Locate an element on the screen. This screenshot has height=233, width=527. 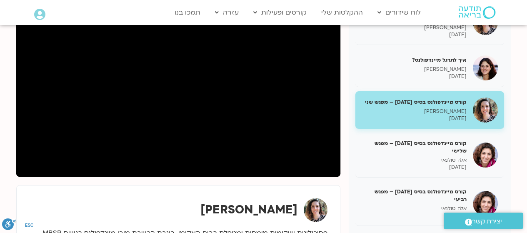
a: יצירת קשר is located at coordinates (483, 220).